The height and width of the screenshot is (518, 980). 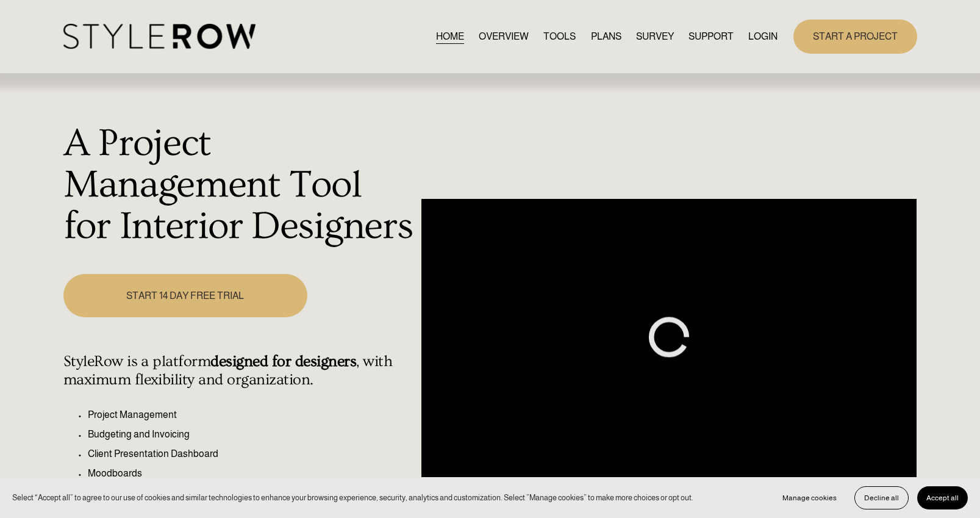 What do you see at coordinates (606, 36) in the screenshot?
I see `a: PLANS` at bounding box center [606, 36].